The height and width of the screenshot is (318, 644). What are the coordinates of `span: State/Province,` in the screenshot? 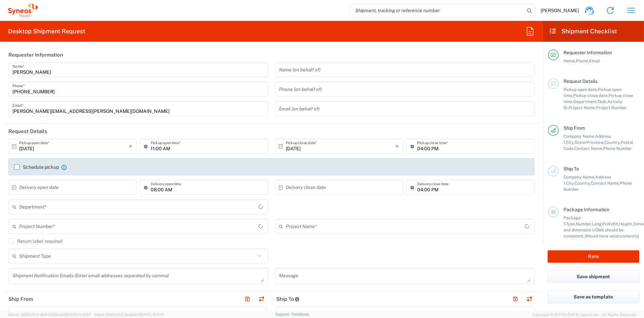 It's located at (589, 142).